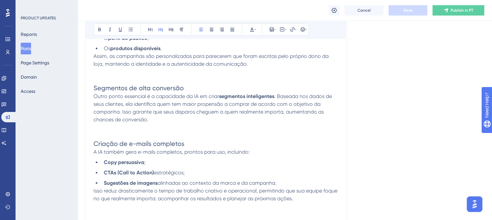 This screenshot has height=220, width=492. What do you see at coordinates (124, 162) in the screenshot?
I see `strong: Copy persuasiva` at bounding box center [124, 162].